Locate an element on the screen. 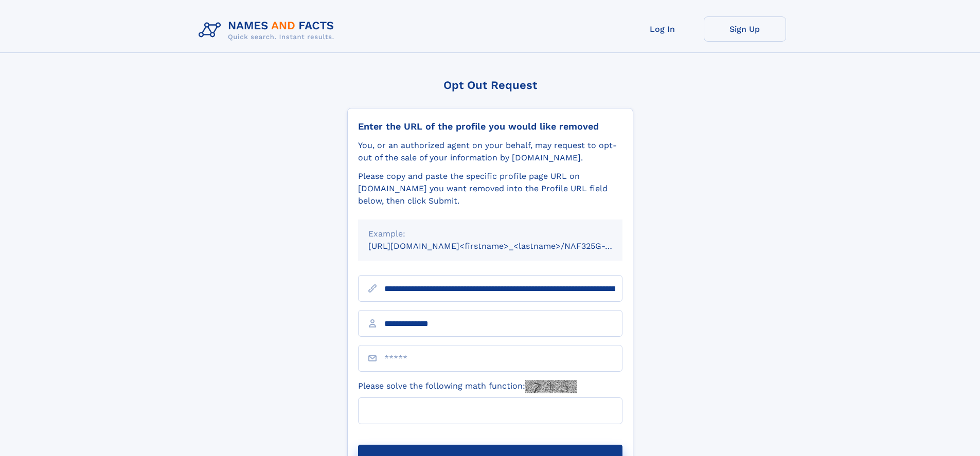  div: Opt Out Request is located at coordinates (490, 85).